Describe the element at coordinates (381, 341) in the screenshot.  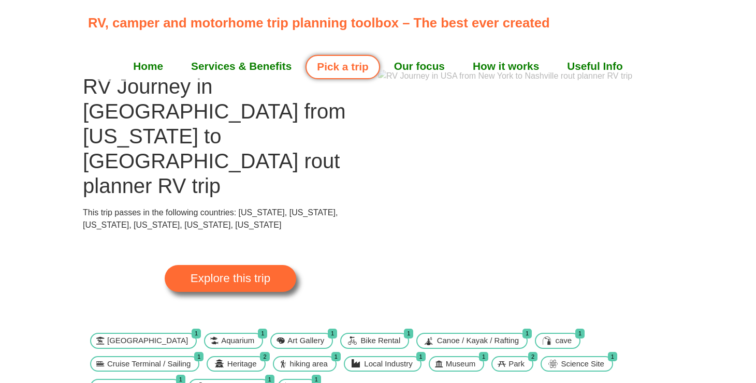
I see `span: Bike Rental` at that location.